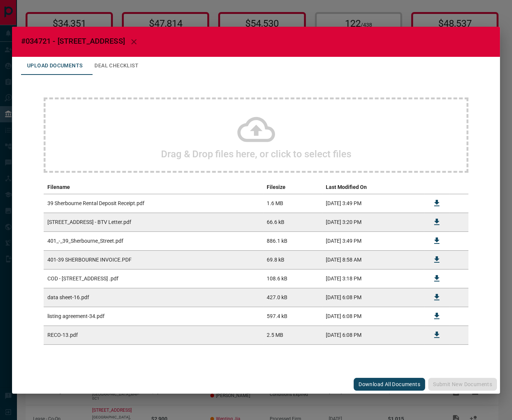 Image resolution: width=512 pixels, height=420 pixels. I want to click on td: 2.5 MB, so click(293, 335).